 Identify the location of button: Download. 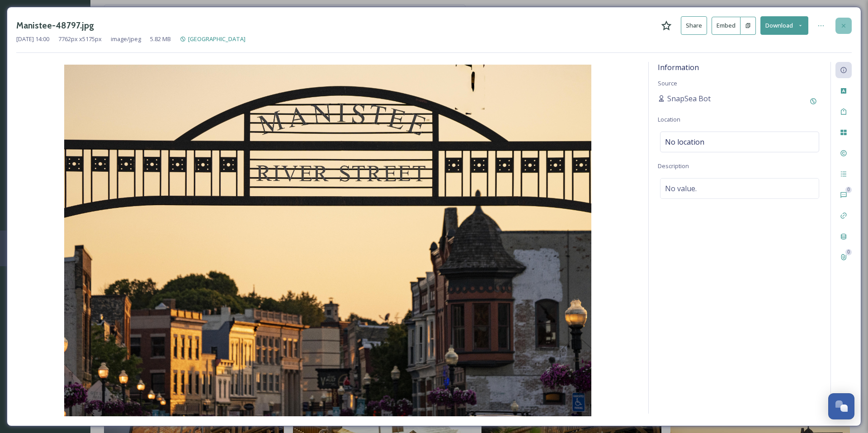
(784, 25).